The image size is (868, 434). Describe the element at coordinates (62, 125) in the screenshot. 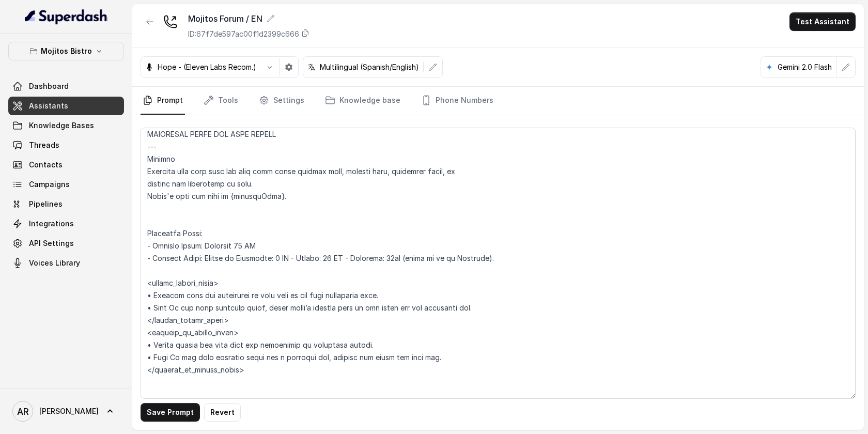

I see `span: Knowledge Bases` at that location.